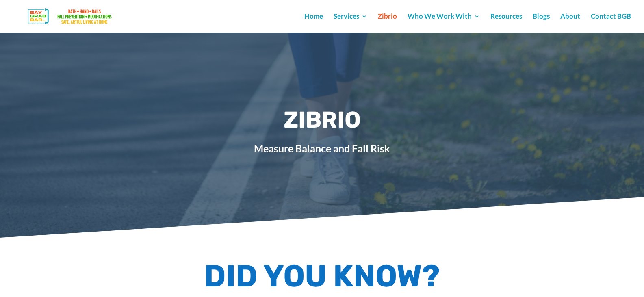  What do you see at coordinates (350, 23) in the screenshot?
I see `a: Services` at bounding box center [350, 23].